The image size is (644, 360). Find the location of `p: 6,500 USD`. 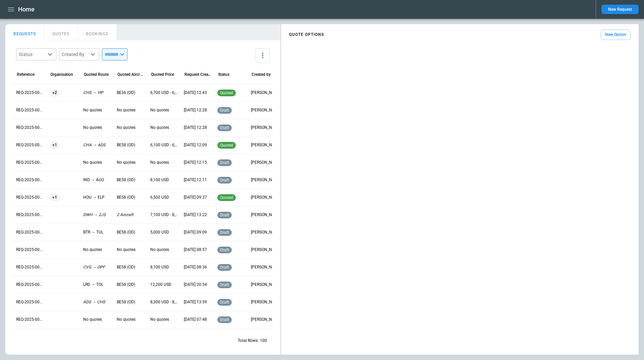

p: 6,500 USD is located at coordinates (164, 197).